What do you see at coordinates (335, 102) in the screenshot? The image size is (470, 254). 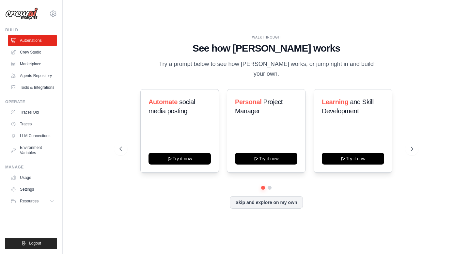 I see `span: Learning` at bounding box center [335, 102].